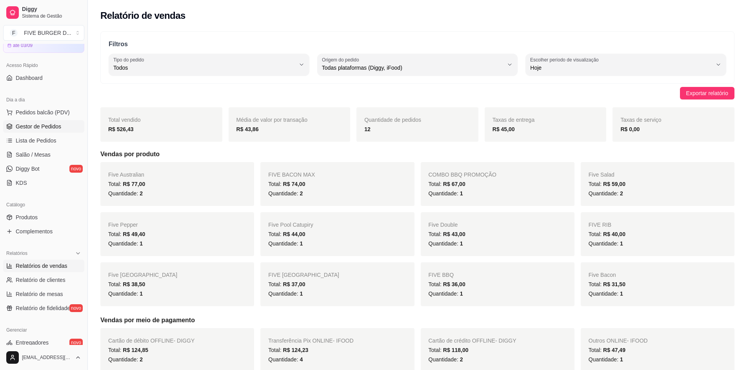 The width and height of the screenshot is (747, 370). Describe the element at coordinates (204, 68) in the screenshot. I see `span: Todos` at that location.